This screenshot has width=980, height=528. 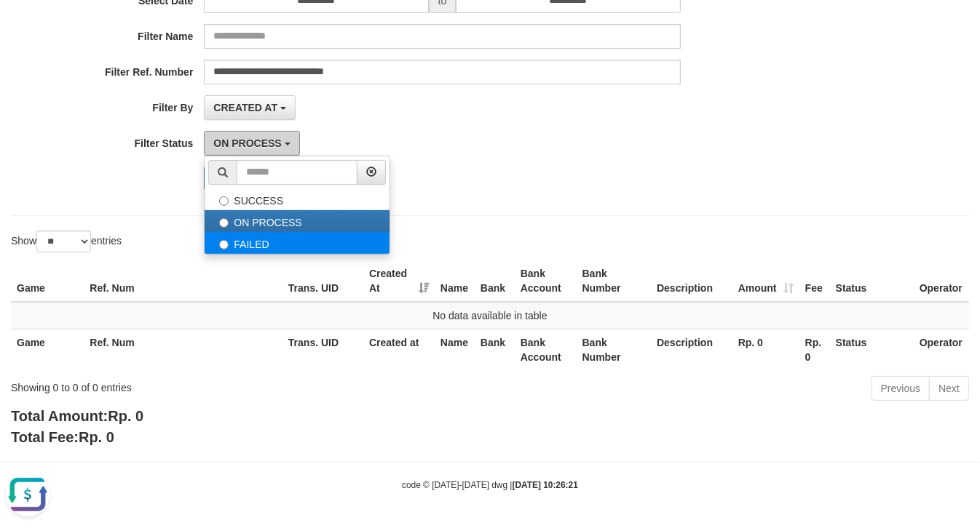 What do you see at coordinates (62, 437) in the screenshot?
I see `b: Total Fee:` at bounding box center [62, 437].